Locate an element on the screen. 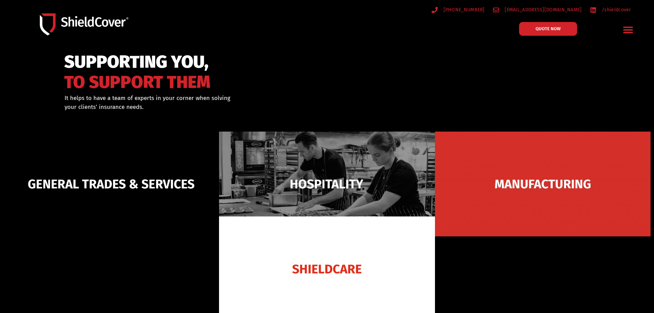 This screenshot has width=654, height=313. span: SUPPORTING YOU, is located at coordinates (137, 62).